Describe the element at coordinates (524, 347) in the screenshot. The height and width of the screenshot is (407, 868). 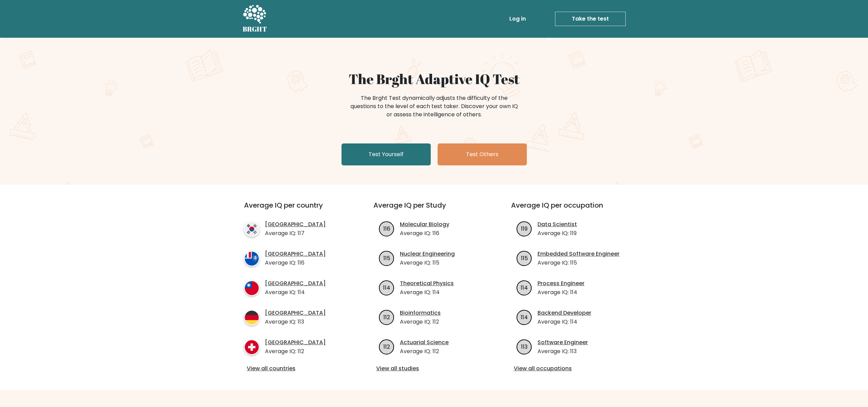
I see `text: 113` at that location.